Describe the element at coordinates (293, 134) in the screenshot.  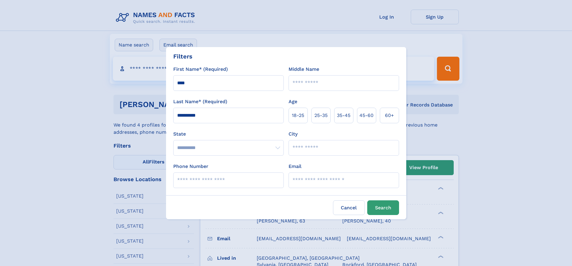
I see `label: City` at that location.